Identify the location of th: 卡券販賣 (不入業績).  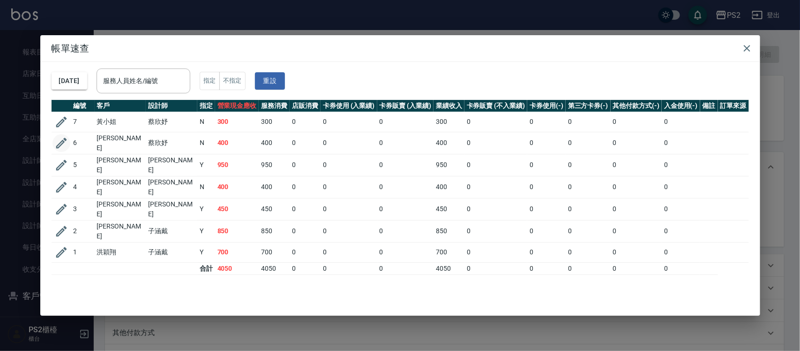
(496, 106).